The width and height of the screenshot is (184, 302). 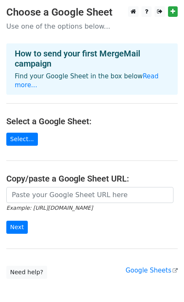 I want to click on input: Paste your Google Sheet URL here, so click(x=90, y=195).